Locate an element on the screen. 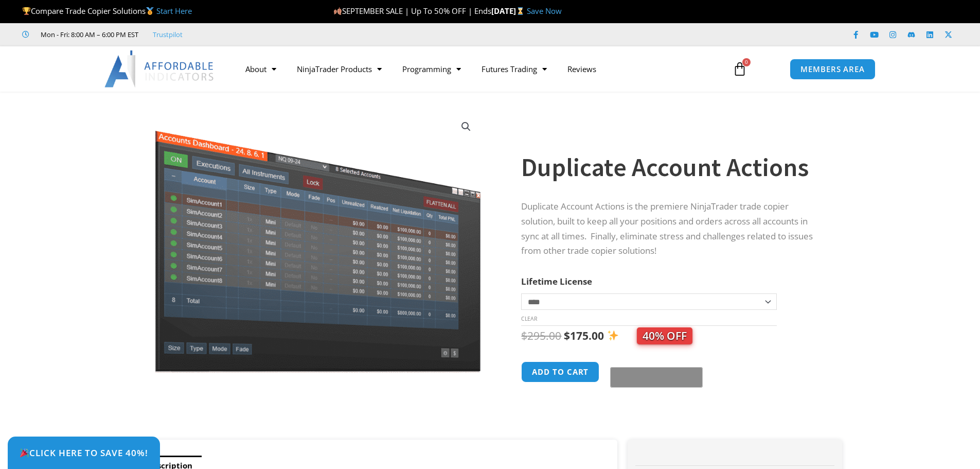 The image size is (980, 469). img: Screenshot 2024-08-26 15414455555 is located at coordinates (318, 241).